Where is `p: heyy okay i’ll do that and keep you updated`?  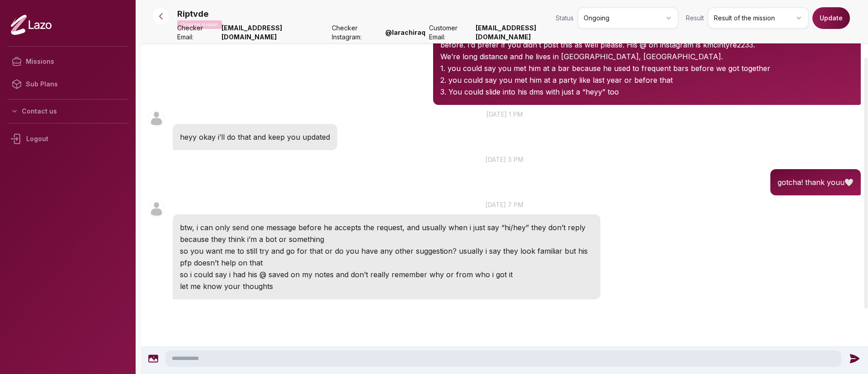
p: heyy okay i’ll do that and keep you updated is located at coordinates (255, 137).